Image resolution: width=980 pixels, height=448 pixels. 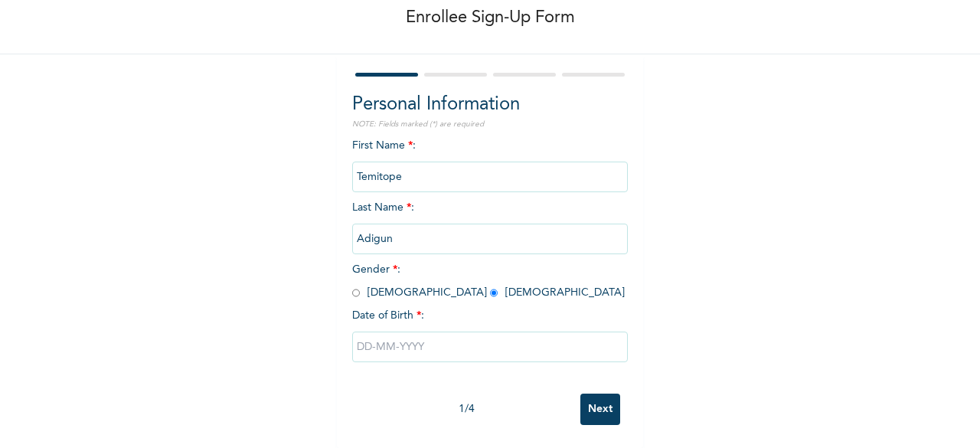 I want to click on input: DD-MM-YYYY, so click(x=490, y=347).